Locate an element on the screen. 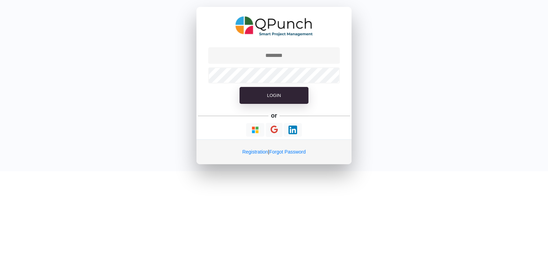  span: Login is located at coordinates (274, 95).